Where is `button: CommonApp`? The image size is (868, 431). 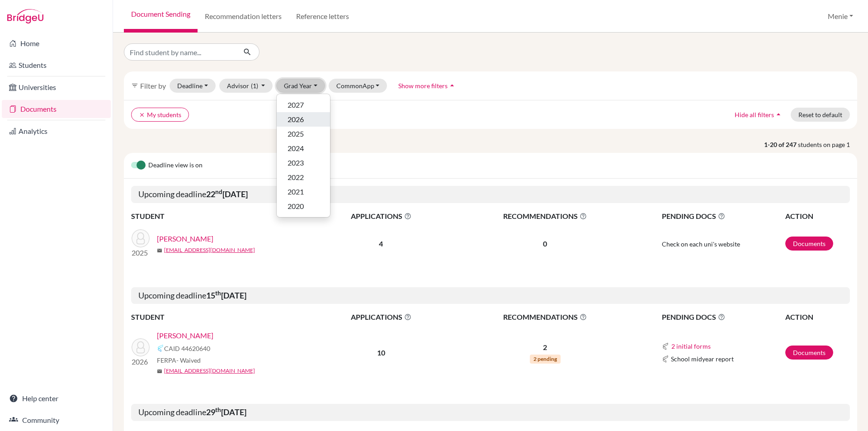 button: CommonApp is located at coordinates (358, 86).